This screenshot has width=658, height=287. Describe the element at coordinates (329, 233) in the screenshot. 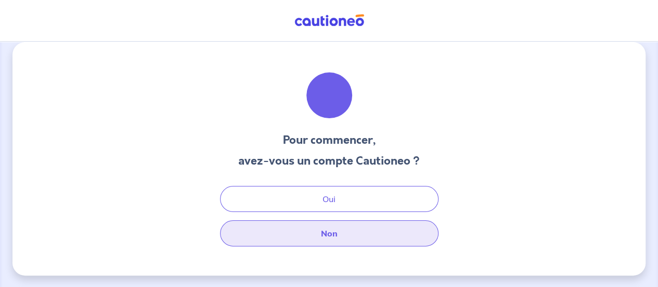

I see `button: Non` at that location.